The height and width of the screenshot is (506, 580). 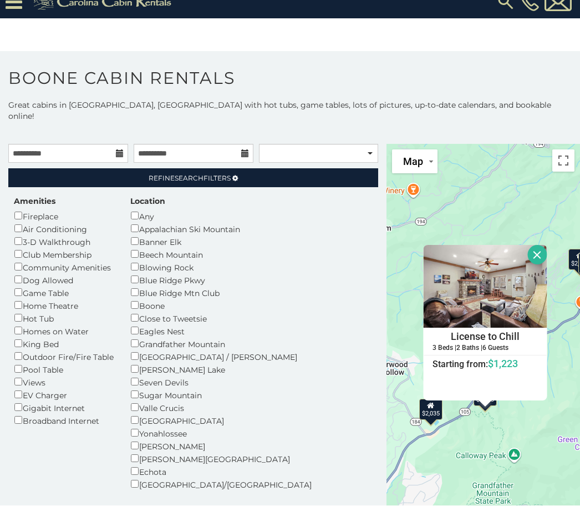 I want to click on h5: 2 Baths |, so click(x=469, y=348).